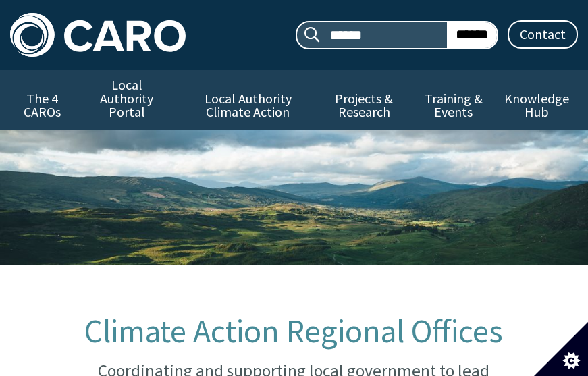 The height and width of the screenshot is (376, 588). I want to click on h1: Climate Action Regional Offices, so click(295, 331).